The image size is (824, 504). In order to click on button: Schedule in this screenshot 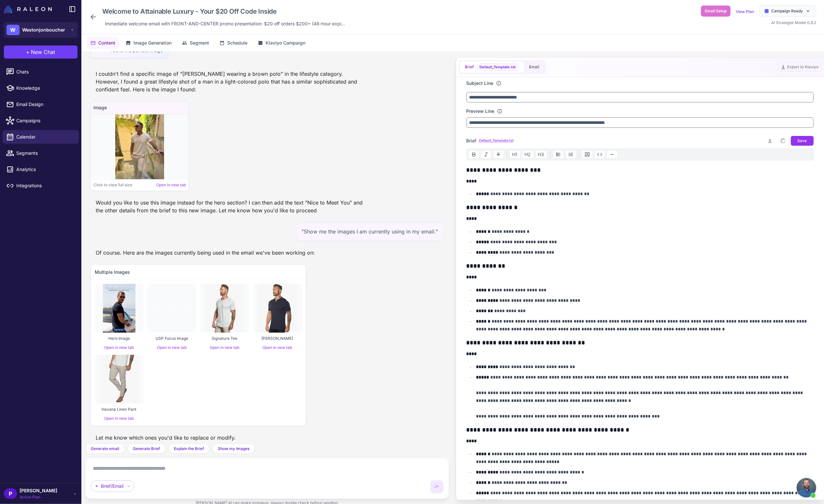, I will do `click(233, 43)`.